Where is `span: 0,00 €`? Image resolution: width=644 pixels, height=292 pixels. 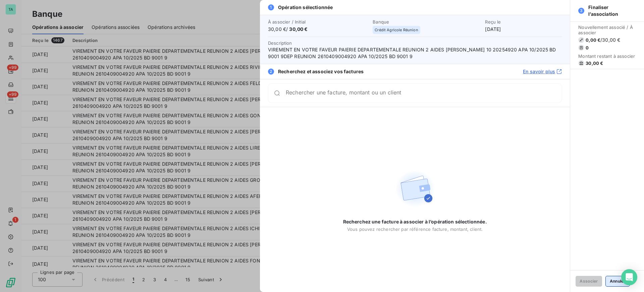
span: 0,00 € is located at coordinates (593, 40).